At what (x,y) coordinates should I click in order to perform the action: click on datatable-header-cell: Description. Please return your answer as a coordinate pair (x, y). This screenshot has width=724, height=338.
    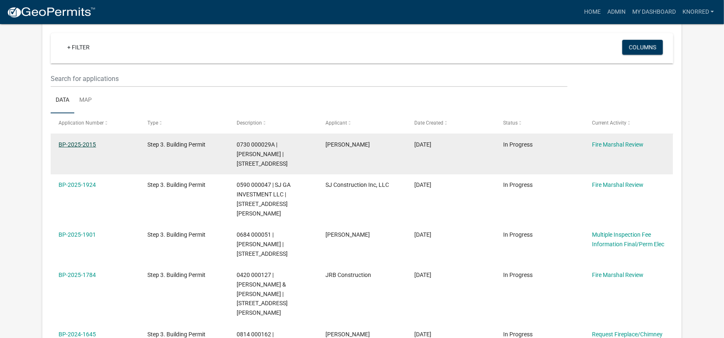
    Looking at the image, I should click on (273, 123).